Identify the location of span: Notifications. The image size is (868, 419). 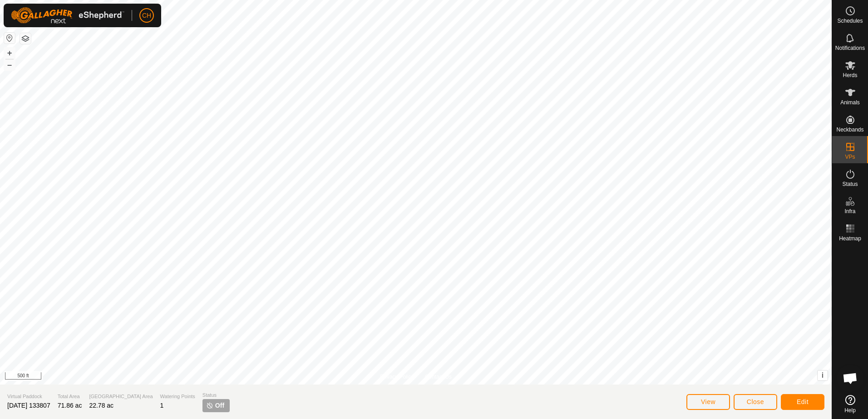
(850, 48).